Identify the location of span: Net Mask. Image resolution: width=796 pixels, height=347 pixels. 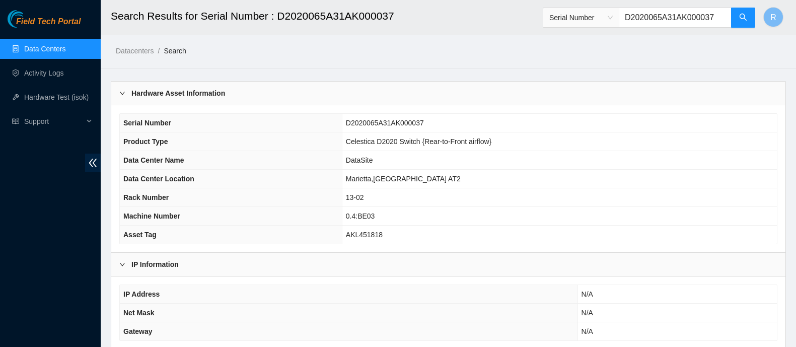
(138, 313).